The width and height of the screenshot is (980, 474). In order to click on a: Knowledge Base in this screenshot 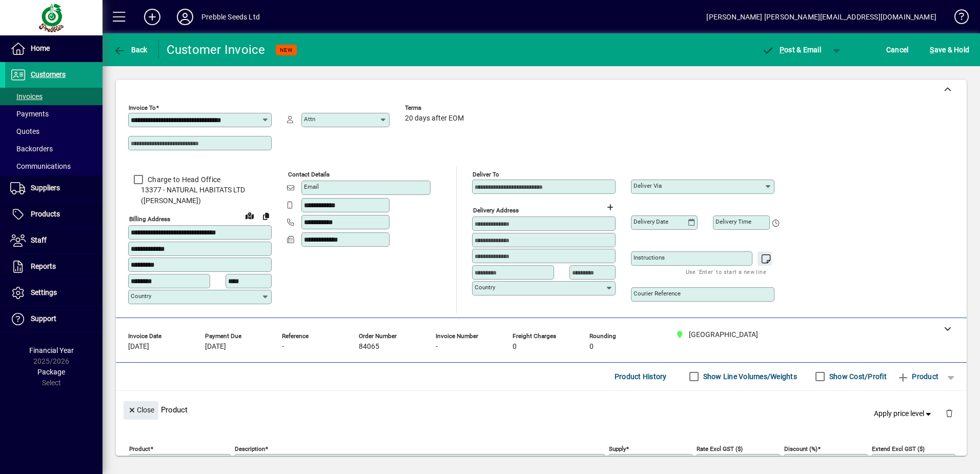, I will do `click(957, 18)`.